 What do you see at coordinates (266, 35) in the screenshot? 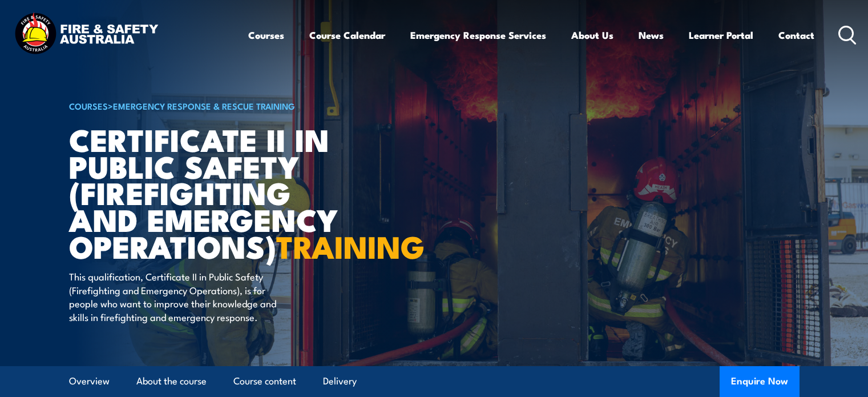
I see `a: Courses` at bounding box center [266, 35].